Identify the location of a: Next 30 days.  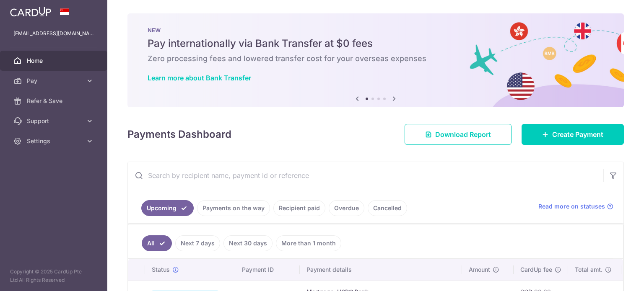
(248, 243).